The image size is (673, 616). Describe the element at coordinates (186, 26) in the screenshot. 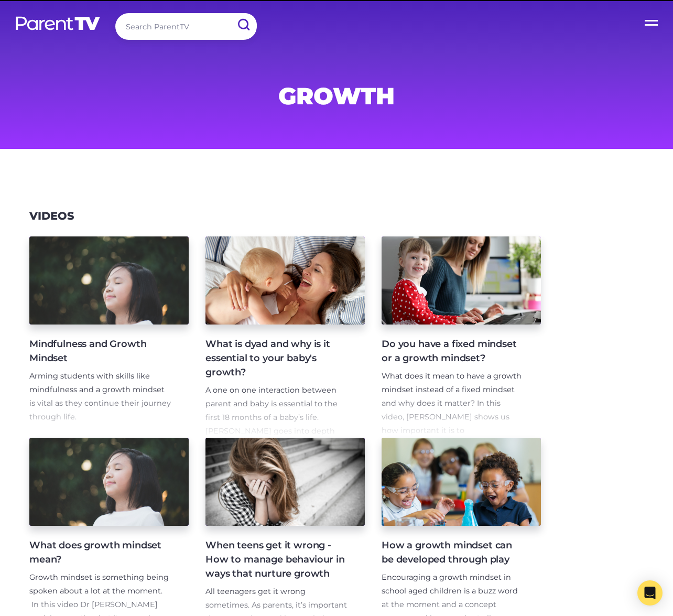

I see `input: Search ParentTV` at that location.